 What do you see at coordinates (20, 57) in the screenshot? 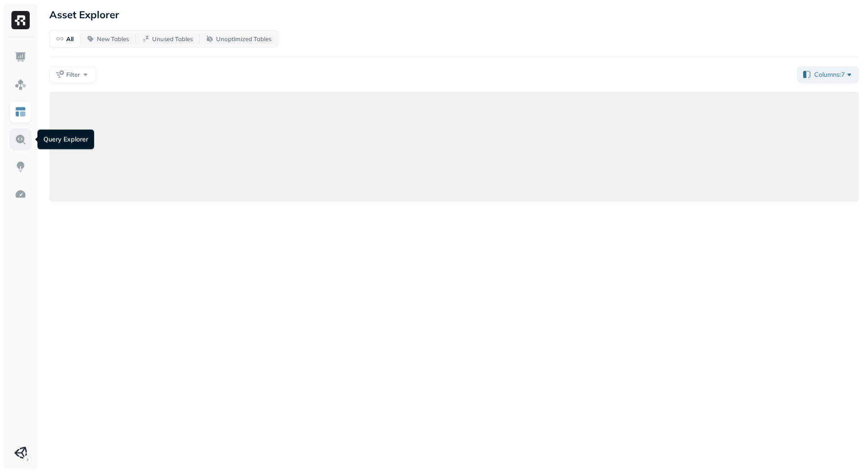
I see `img: Dashboard` at bounding box center [20, 57].